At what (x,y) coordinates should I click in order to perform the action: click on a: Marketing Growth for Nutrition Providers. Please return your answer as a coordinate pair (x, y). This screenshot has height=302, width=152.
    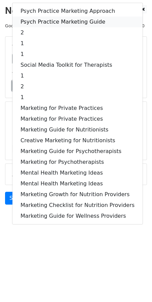
    Looking at the image, I should click on (78, 194).